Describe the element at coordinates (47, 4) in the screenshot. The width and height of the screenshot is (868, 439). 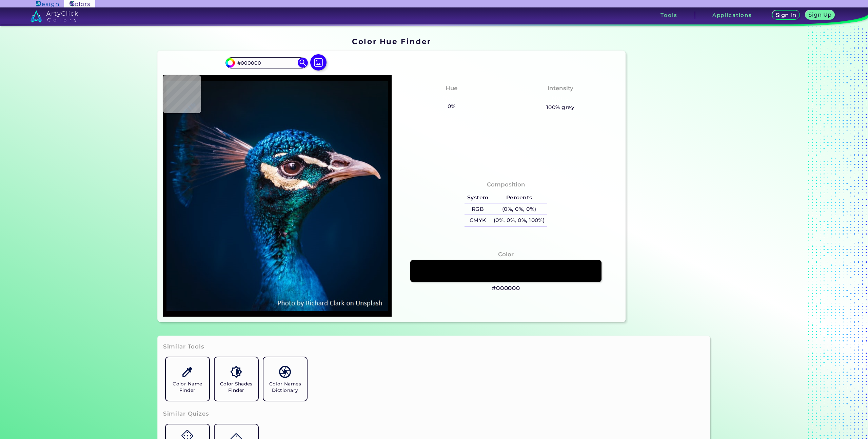
I see `img: ArtyClick Design logo` at that location.